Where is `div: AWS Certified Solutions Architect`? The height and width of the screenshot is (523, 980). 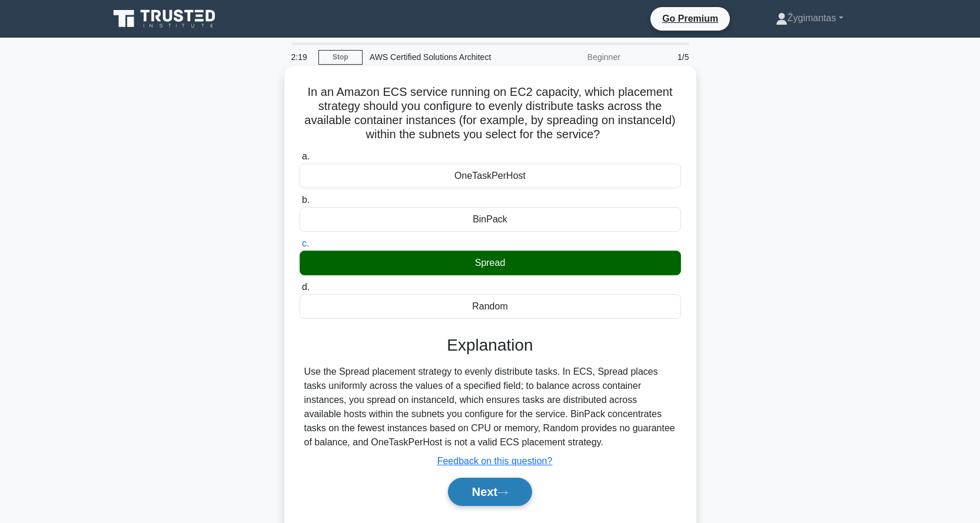 div: AWS Certified Solutions Architect is located at coordinates (443, 57).